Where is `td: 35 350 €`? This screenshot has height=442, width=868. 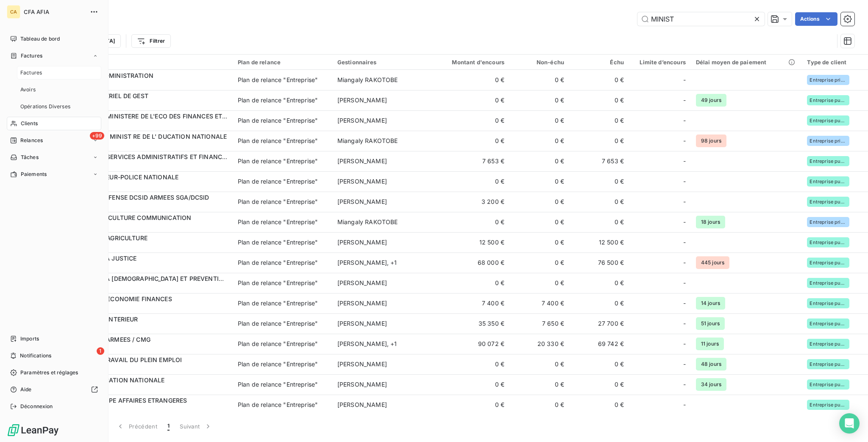
td: 35 350 € is located at coordinates (469, 324).